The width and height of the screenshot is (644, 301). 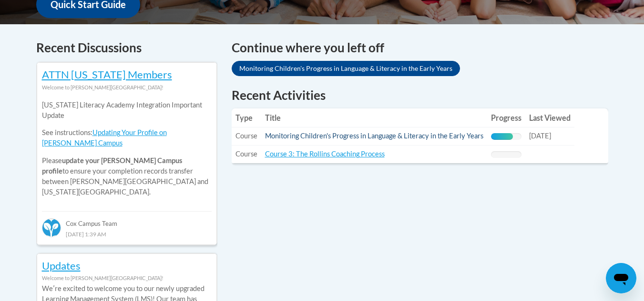 I want to click on th: Type, so click(x=246, y=118).